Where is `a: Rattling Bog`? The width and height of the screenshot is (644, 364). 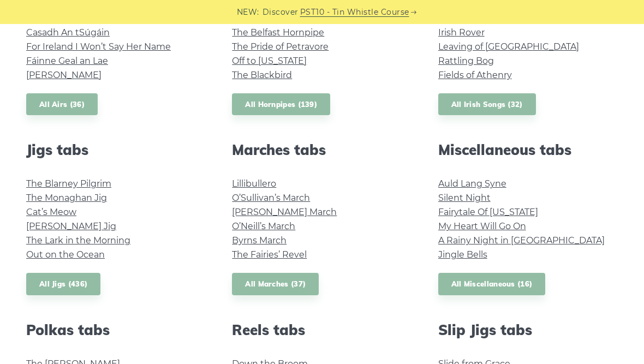
a: Rattling Bog is located at coordinates (466, 60).